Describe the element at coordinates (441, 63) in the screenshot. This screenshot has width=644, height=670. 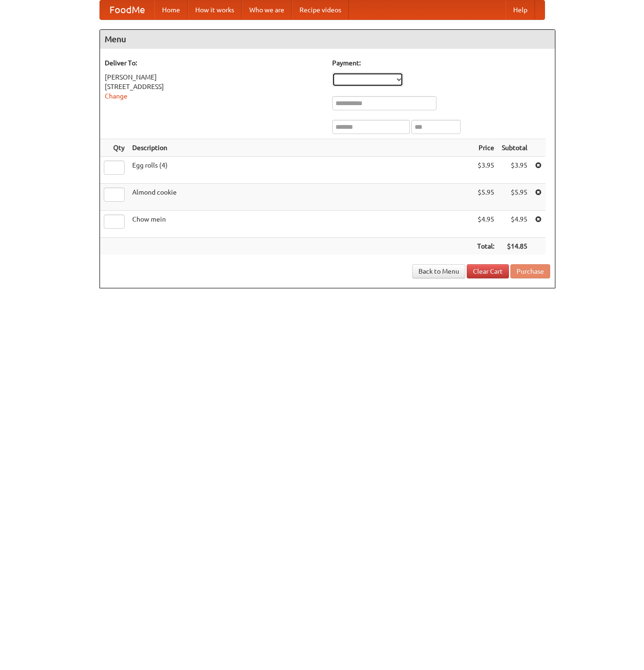
I see `h5: Payment:` at that location.